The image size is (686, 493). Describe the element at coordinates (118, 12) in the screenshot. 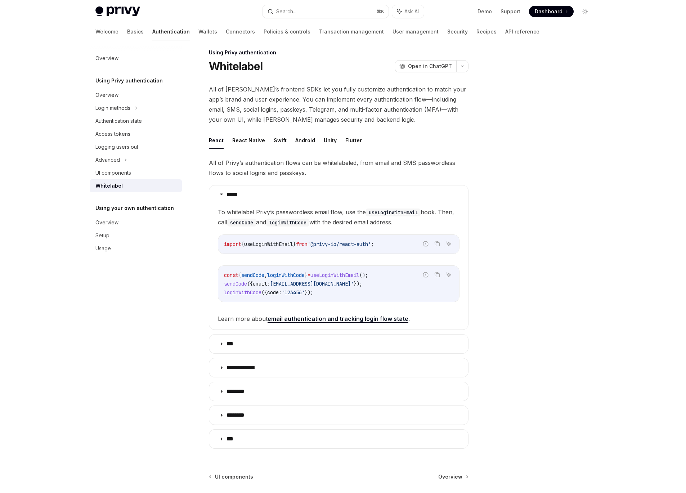

I see `img: light logo` at that location.